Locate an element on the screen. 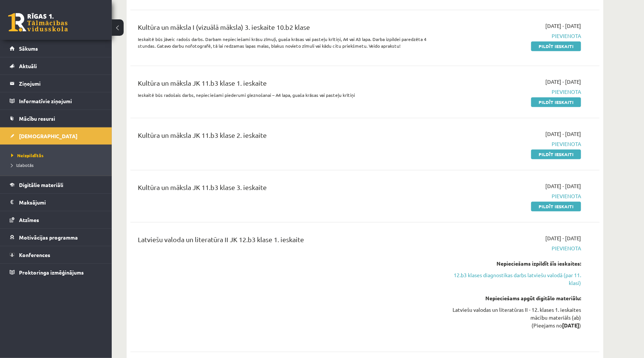 This screenshot has width=644, height=358. div: Latviešu valodas un literatūras II - 12. klases 1. ieskaites mācību materiāls (ab) (Pieejams no ) is located at coordinates (511, 317).